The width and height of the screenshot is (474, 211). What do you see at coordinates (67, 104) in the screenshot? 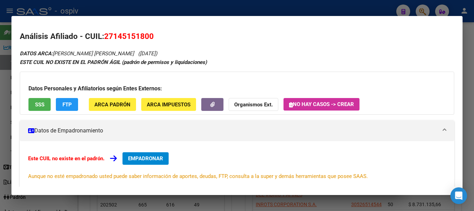
I see `button: FTP` at bounding box center [67, 104].